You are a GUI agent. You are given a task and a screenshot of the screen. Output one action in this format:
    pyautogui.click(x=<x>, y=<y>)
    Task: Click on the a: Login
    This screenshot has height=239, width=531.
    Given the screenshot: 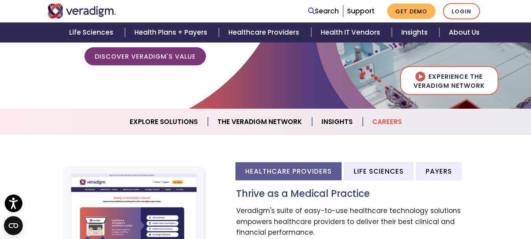 What is the action you would take?
    pyautogui.click(x=461, y=11)
    